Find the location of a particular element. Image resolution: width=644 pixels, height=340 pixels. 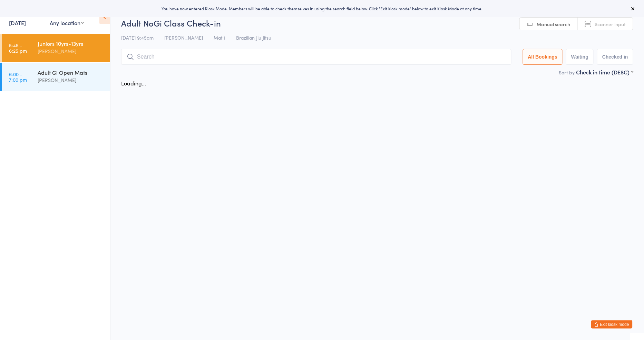

div: Any location is located at coordinates (66, 22).